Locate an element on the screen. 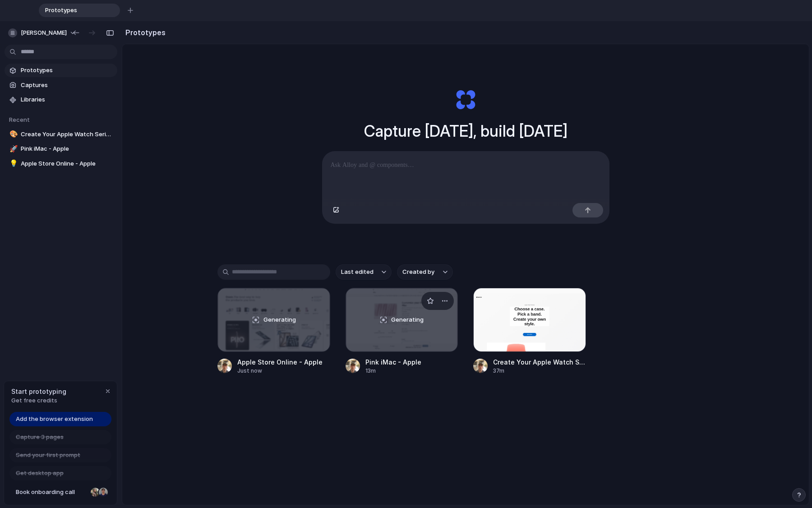 The height and width of the screenshot is (508, 812). a: 🎨Create Your Apple Watch Series 10 Style - Apple is located at coordinates (61, 134).